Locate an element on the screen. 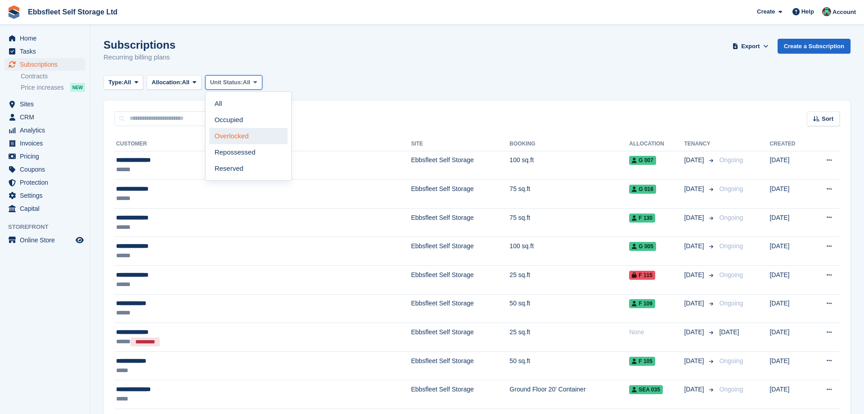 The width and height of the screenshot is (864, 414). span: Settings is located at coordinates (47, 195).